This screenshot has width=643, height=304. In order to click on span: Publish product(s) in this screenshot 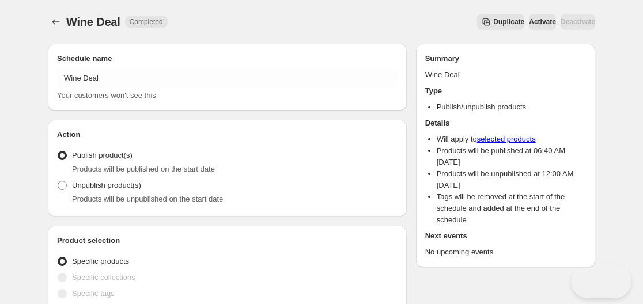, I will do `click(102, 155)`.